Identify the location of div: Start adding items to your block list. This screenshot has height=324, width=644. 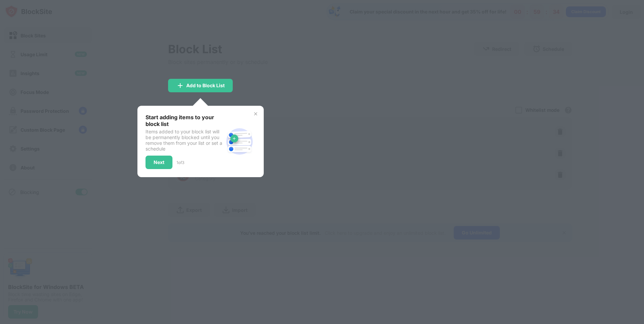
(184, 121).